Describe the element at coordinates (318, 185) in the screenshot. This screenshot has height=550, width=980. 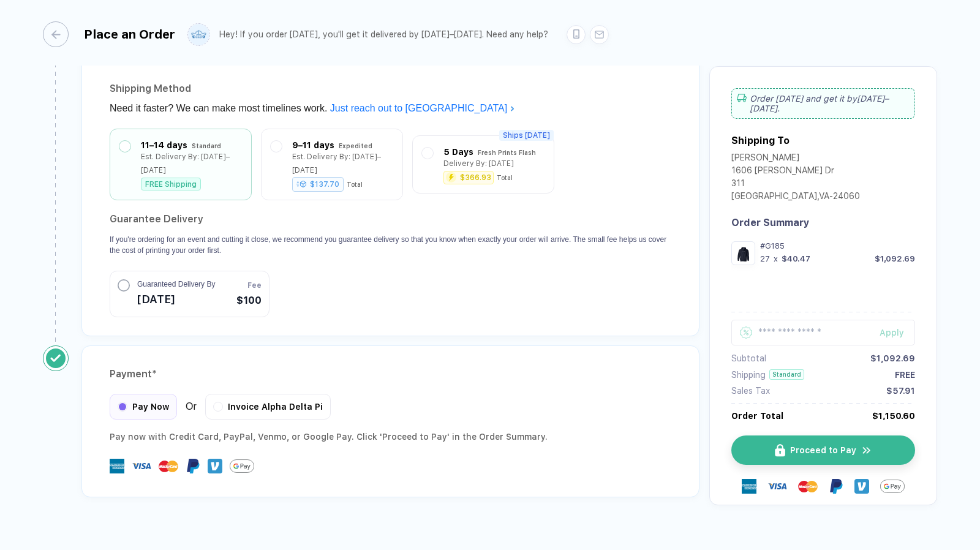
I see `div: $137.70` at that location.